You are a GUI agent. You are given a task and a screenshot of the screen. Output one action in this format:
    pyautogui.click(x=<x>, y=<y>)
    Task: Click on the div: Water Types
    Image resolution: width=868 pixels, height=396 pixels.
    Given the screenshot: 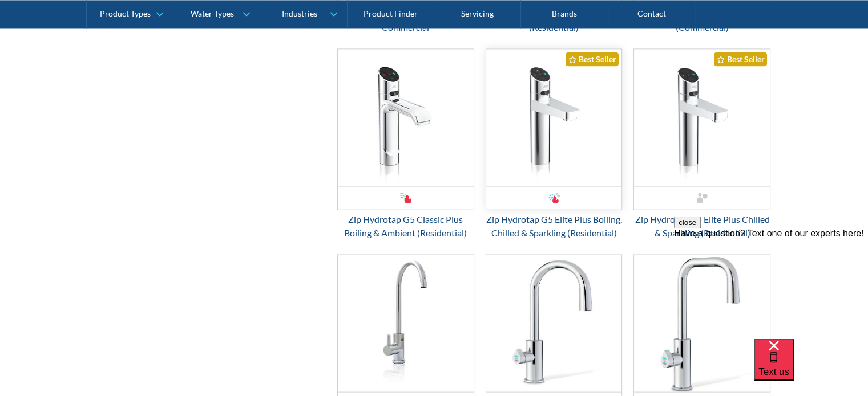 What is the action you would take?
    pyautogui.click(x=212, y=14)
    